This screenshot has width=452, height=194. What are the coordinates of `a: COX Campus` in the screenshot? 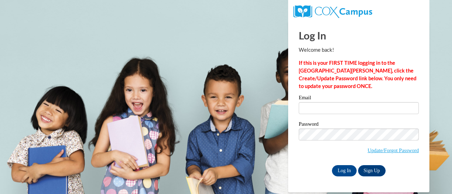 It's located at (332, 11).